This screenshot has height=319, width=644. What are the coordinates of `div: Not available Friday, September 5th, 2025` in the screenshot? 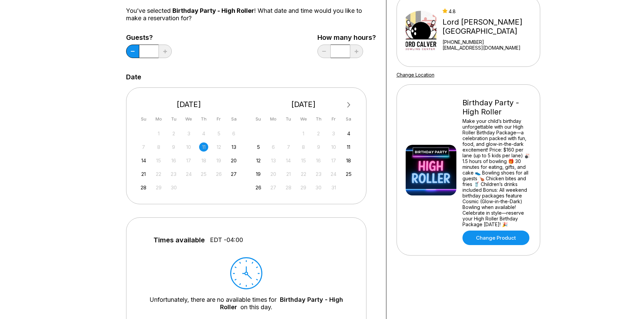 It's located at (219, 134).